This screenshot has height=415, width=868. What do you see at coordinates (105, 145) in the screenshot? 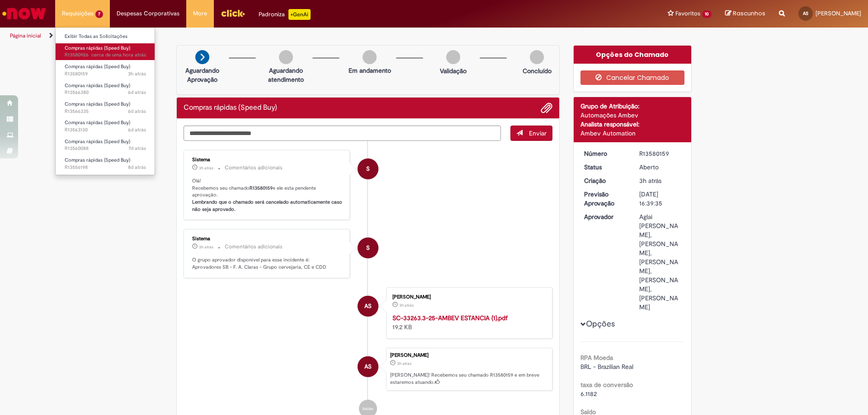
I see `a: Aberto R13560088 : Compras rápidas (Speed Buy)` at bounding box center [105, 145].